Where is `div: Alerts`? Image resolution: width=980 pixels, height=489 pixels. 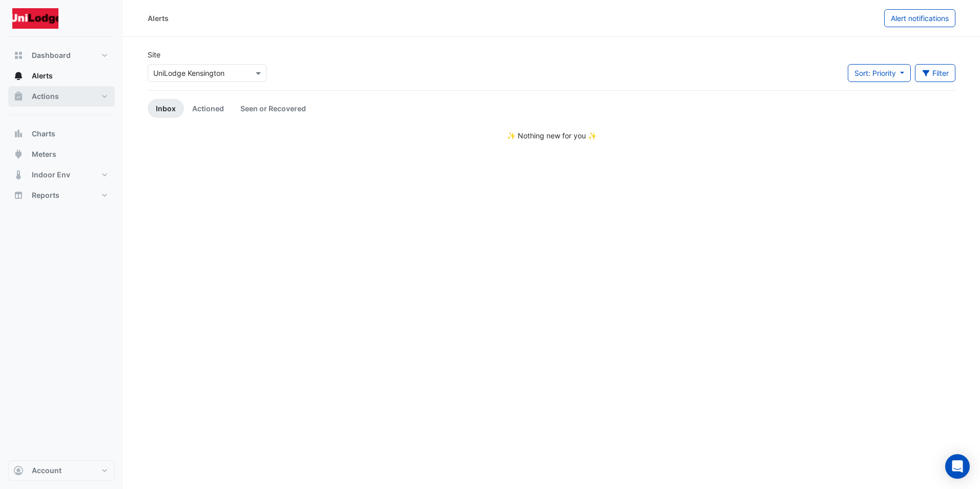
div: Alerts is located at coordinates (158, 18).